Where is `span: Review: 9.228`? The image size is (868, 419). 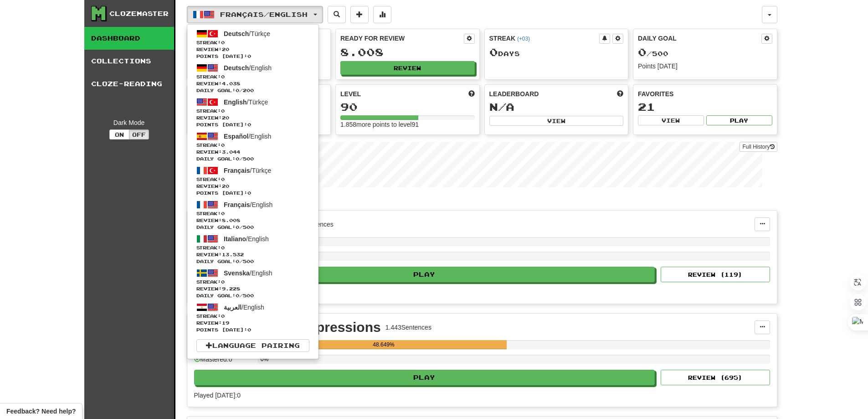
span: Review: 9.228 is located at coordinates (253, 289).